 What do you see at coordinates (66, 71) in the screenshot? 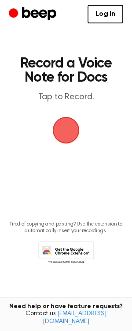
I see `h1: Record a Voice Note for Docs` at bounding box center [66, 71].